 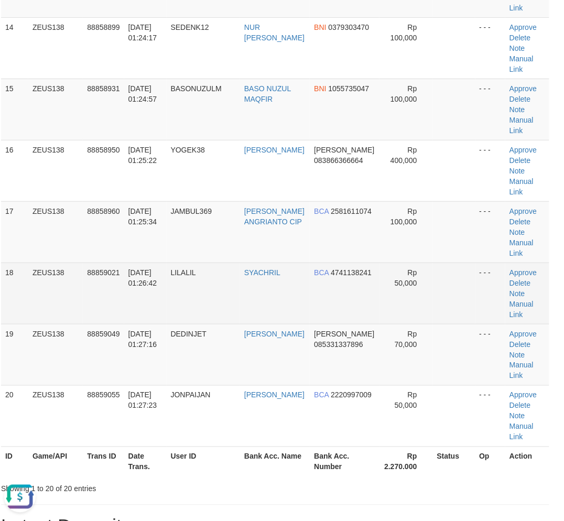 I want to click on th: Action, so click(x=527, y=461).